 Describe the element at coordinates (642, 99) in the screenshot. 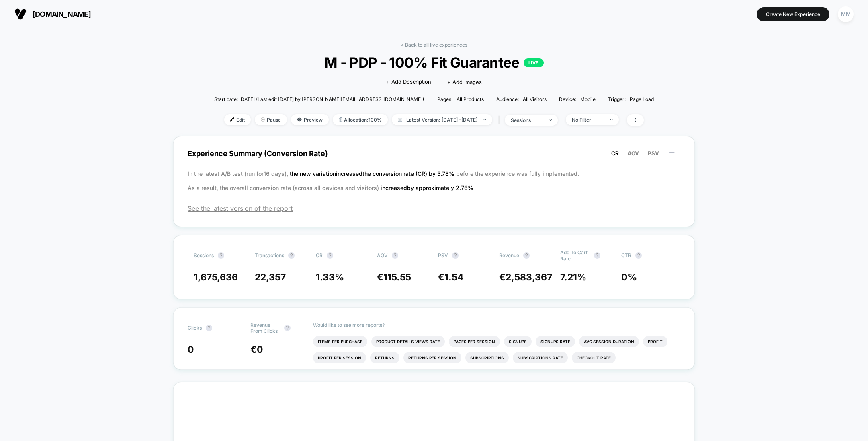

I see `span: Page Load` at that location.